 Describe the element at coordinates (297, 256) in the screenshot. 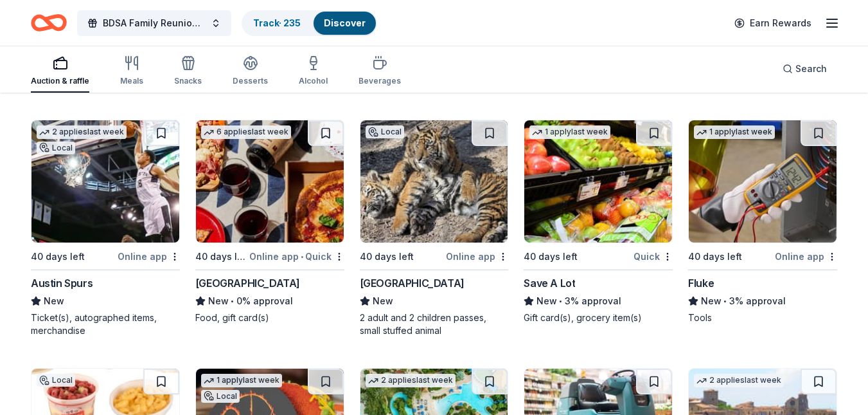

I see `div: Online app Quick` at that location.